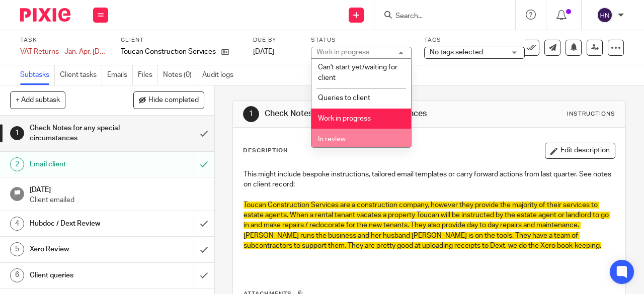 This screenshot has height=294, width=644. I want to click on h1: Xero Review, so click(81, 249).